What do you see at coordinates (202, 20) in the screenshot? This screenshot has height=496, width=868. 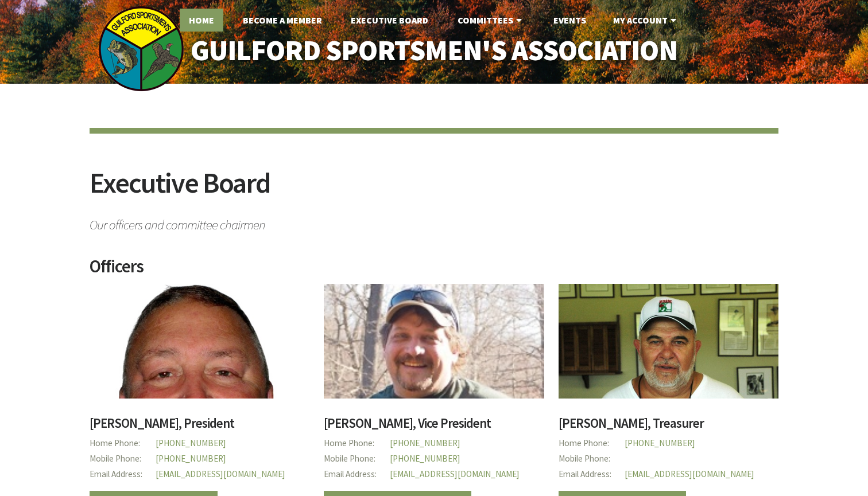 I see `a: Home` at bounding box center [202, 20].